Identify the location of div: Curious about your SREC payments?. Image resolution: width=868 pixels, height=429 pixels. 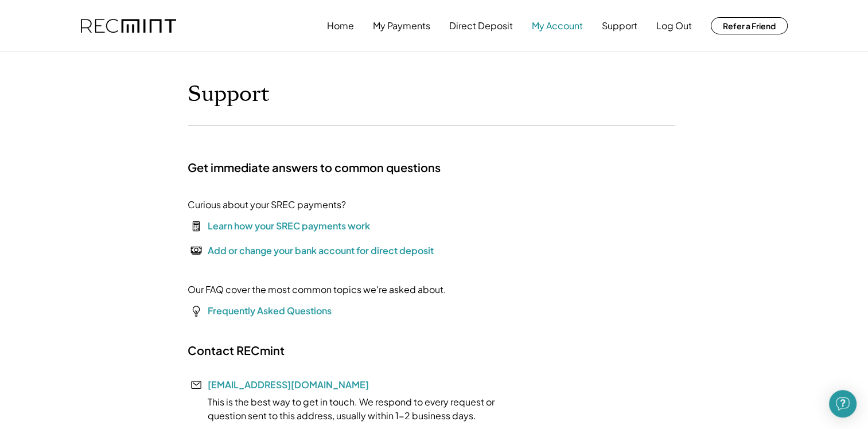
(267, 205).